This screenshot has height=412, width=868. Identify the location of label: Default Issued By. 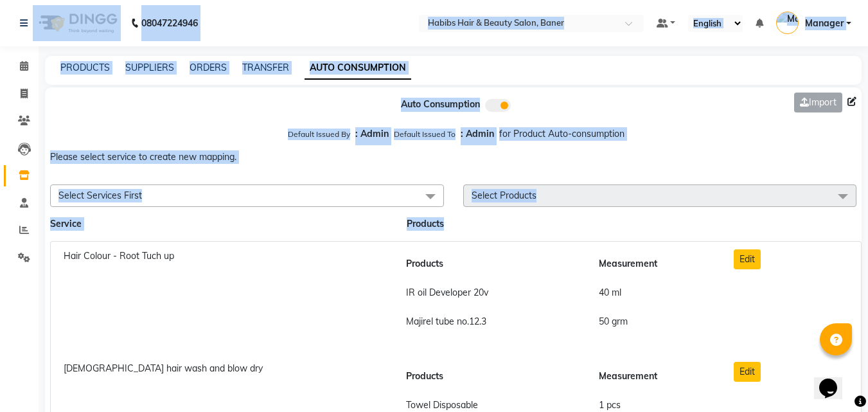
(318, 134).